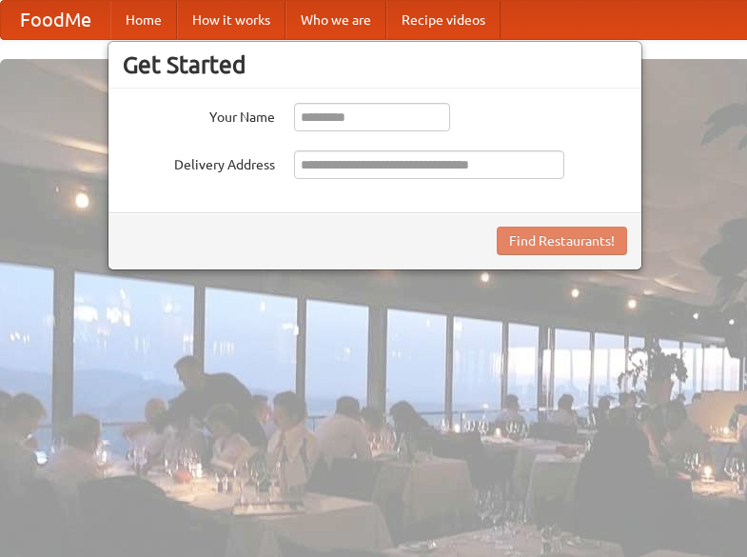  What do you see at coordinates (199, 114) in the screenshot?
I see `label: Your Name` at bounding box center [199, 114].